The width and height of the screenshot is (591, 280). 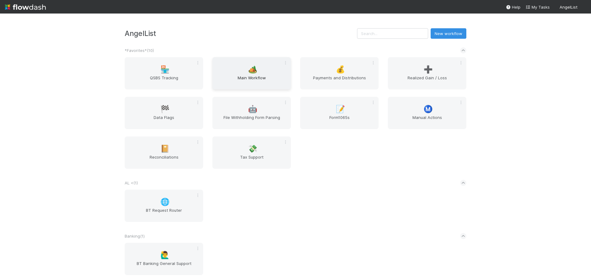 I want to click on span: Main Workflow, so click(x=251, y=81).